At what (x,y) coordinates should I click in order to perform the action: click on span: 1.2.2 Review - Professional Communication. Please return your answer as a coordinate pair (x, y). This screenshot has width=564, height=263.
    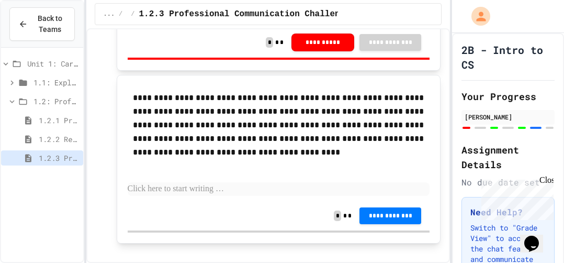
    Looking at the image, I should click on (59, 139).